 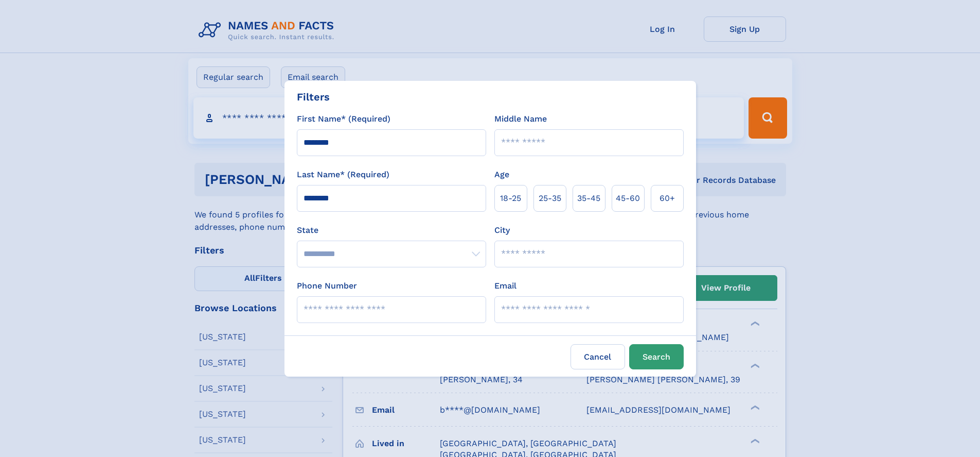 What do you see at coordinates (502, 230) in the screenshot?
I see `label: City` at bounding box center [502, 230].